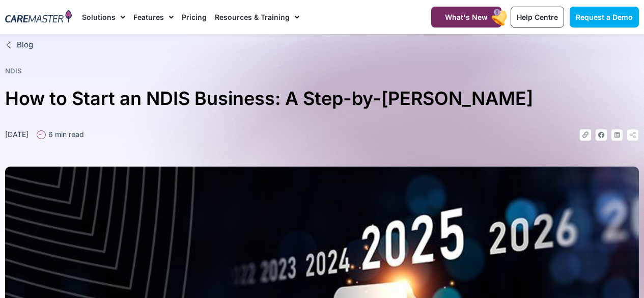 Image resolution: width=644 pixels, height=298 pixels. I want to click on span: Blog, so click(23, 45).